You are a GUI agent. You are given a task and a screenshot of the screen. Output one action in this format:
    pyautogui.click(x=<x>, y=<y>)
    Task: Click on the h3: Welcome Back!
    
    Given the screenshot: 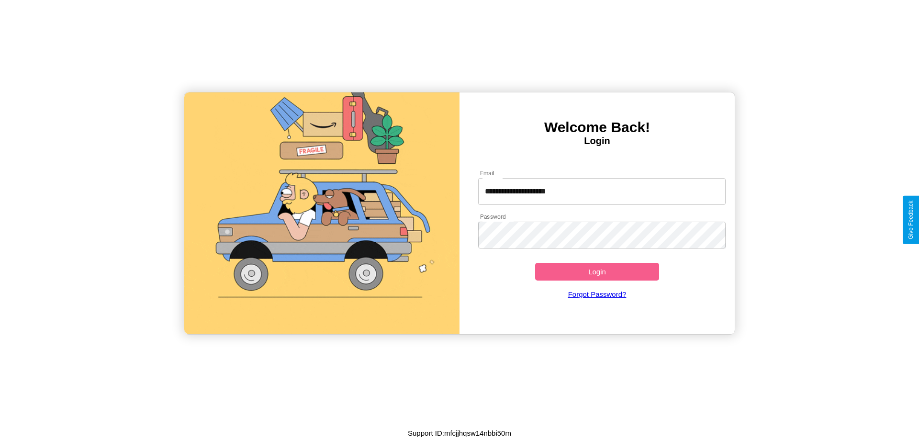 What is the action you would take?
    pyautogui.click(x=597, y=127)
    